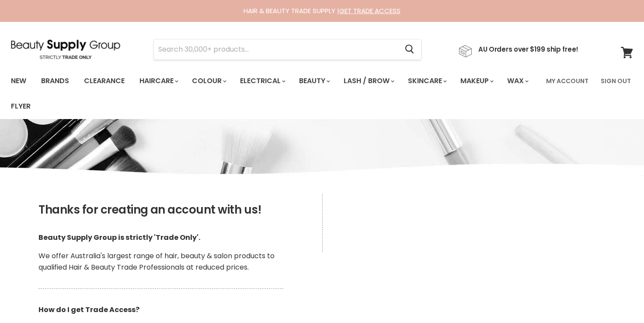 This screenshot has height=323, width=644. I want to click on a: Colour, so click(209, 81).